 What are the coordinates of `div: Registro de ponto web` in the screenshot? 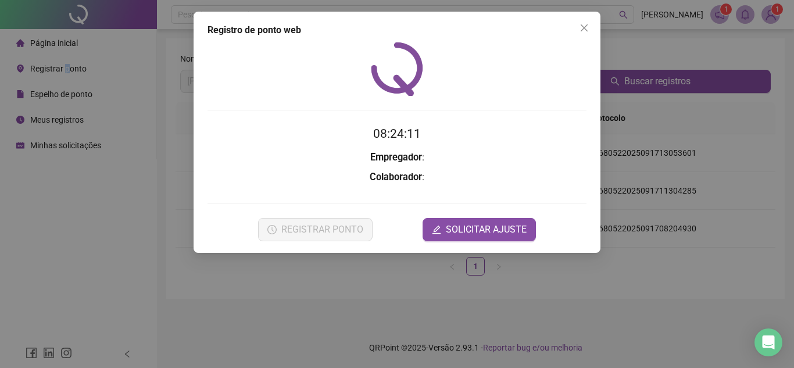 It's located at (397, 30).